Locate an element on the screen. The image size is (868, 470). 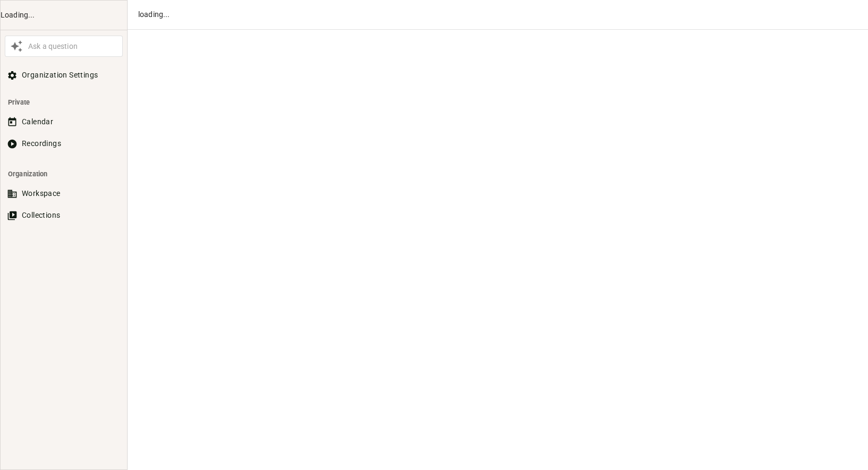
div: Loading... is located at coordinates (64, 15).